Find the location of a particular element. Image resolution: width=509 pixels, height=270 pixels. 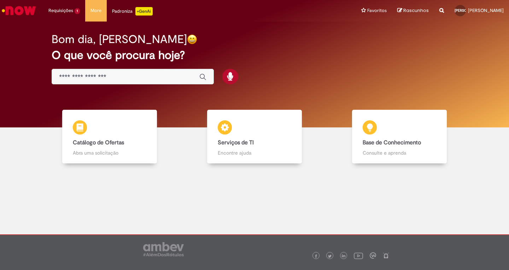

p: +GenAi is located at coordinates (144, 11).